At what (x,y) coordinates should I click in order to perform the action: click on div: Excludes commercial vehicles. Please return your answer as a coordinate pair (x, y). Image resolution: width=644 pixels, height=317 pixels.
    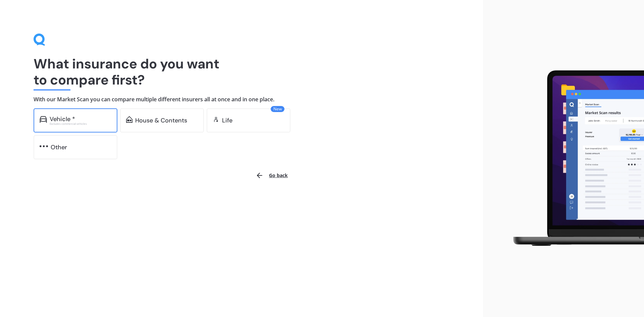
    Looking at the image, I should click on (80, 124).